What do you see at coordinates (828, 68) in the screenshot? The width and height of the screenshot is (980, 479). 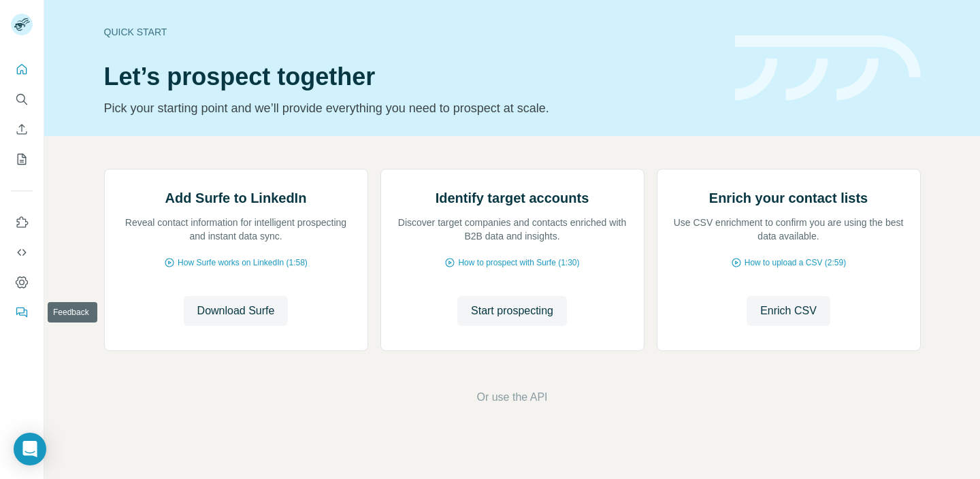 I see `img: banner` at bounding box center [828, 68].